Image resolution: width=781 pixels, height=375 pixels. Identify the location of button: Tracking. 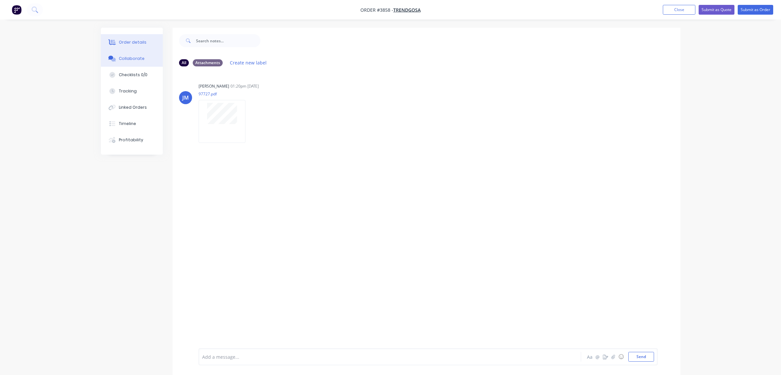
(132, 91).